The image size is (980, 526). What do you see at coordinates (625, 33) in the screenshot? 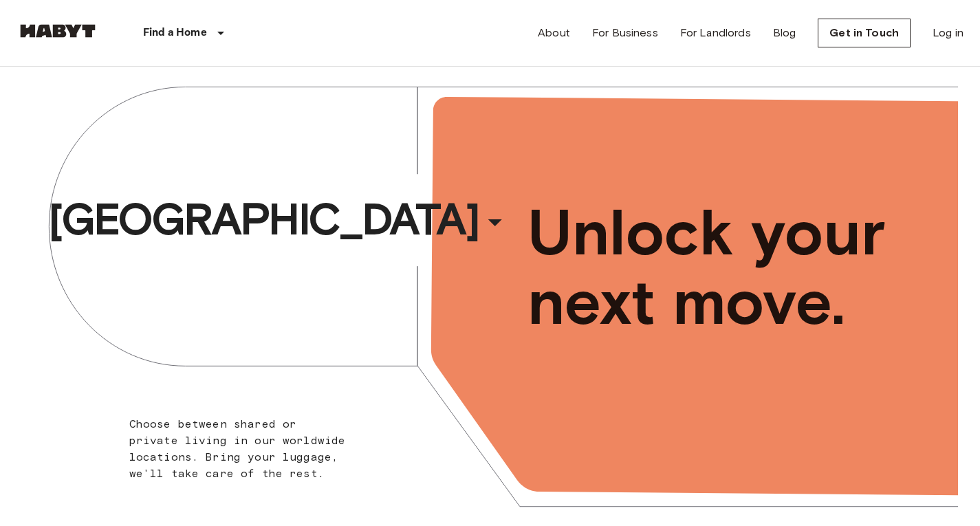
I see `a: For Business` at bounding box center [625, 33].